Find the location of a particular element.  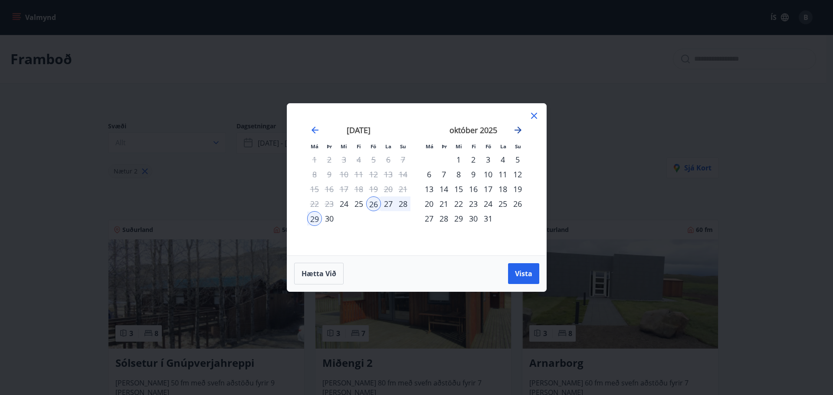

td: Choose föstudagur, 17. október 2025 as your check-in date. It’s available. is located at coordinates (488, 189).